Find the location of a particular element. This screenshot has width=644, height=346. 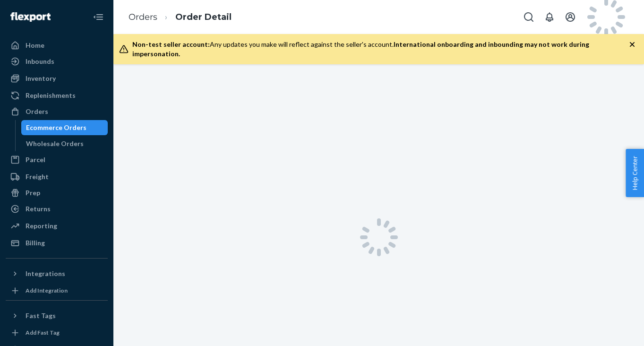

div: Ecommerce Orders is located at coordinates (56, 128).